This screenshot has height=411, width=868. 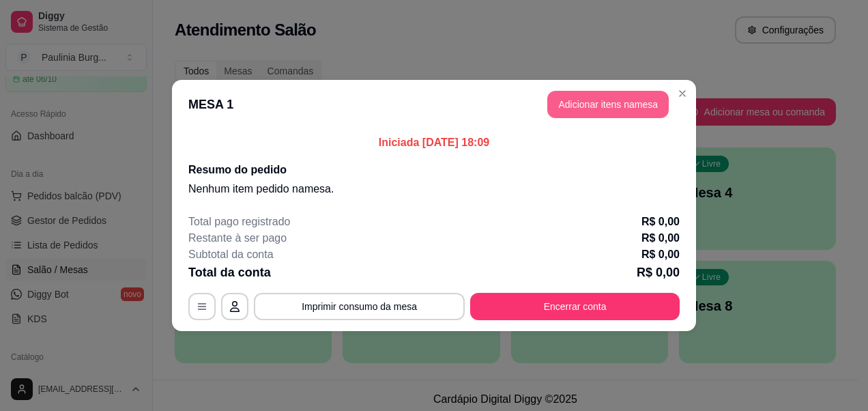 I want to click on p: Nenhum item pedido na mesa ., so click(x=434, y=189).